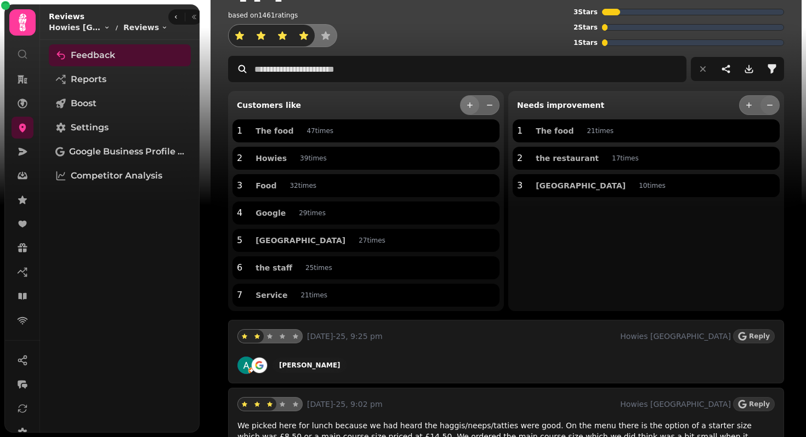 Image resolution: width=806 pixels, height=437 pixels. Describe the element at coordinates (239, 213) in the screenshot. I see `p: 4` at that location.